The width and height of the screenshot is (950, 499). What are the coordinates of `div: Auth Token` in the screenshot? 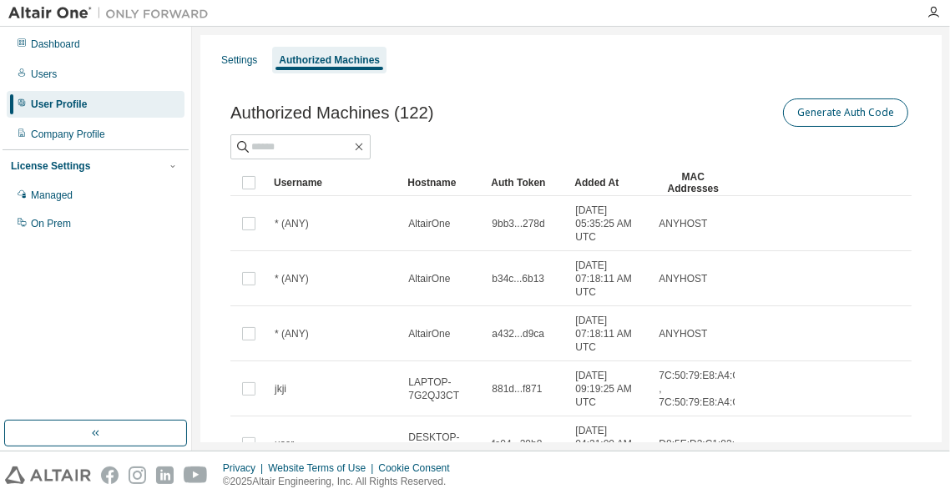 It's located at (526, 183).